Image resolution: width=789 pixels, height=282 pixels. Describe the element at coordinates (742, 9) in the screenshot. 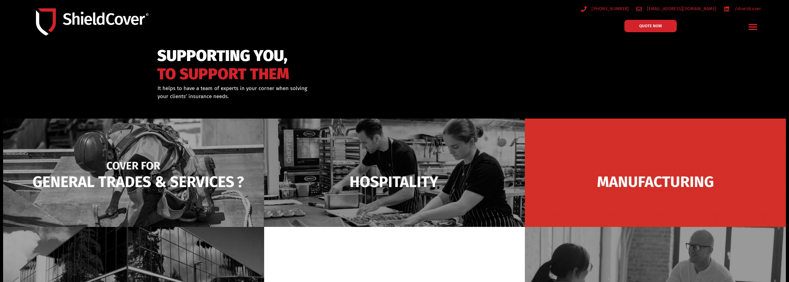

I see `a: /shieldcover` at that location.